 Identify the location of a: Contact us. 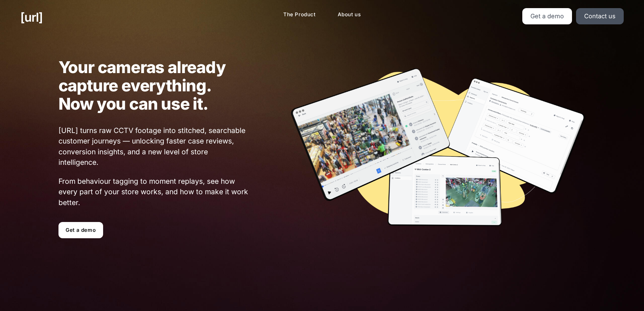
(600, 17).